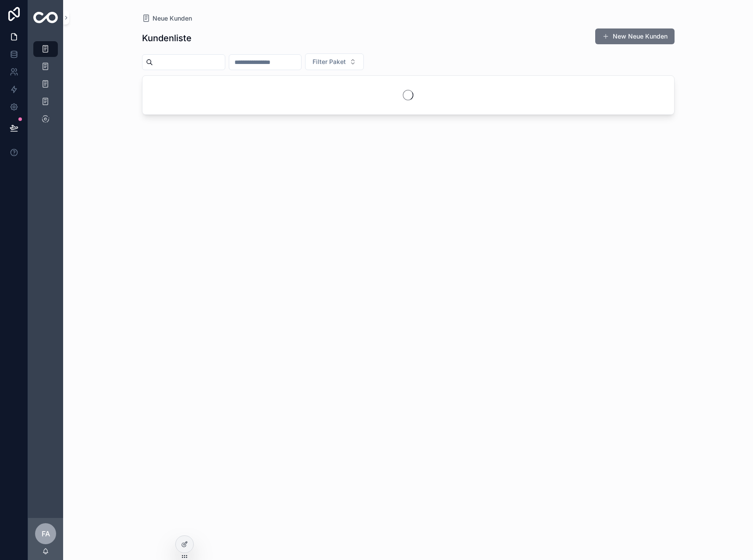 Image resolution: width=753 pixels, height=560 pixels. Describe the element at coordinates (166, 38) in the screenshot. I see `h1: Kundenliste` at that location.